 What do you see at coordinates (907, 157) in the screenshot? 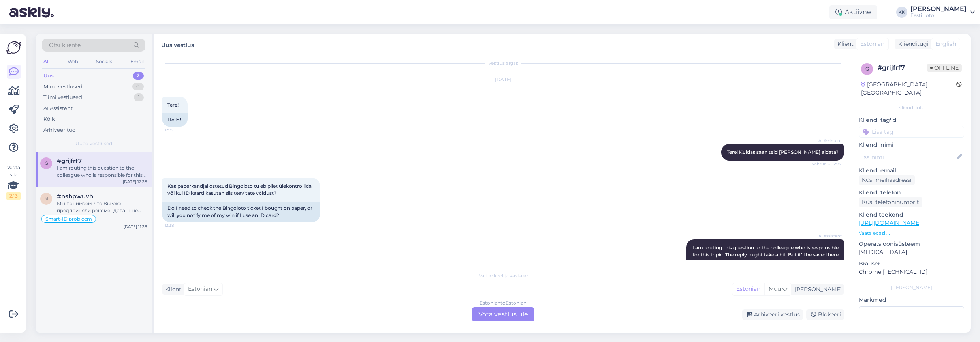
I see `input: Lisa nimi` at bounding box center [907, 157].